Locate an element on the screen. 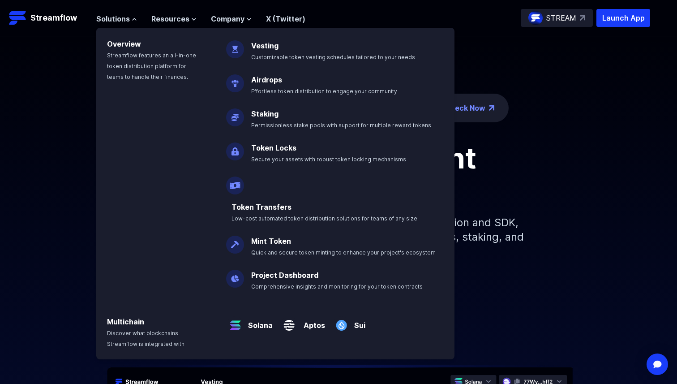  div: Open Intercom Messenger is located at coordinates (657, 364).